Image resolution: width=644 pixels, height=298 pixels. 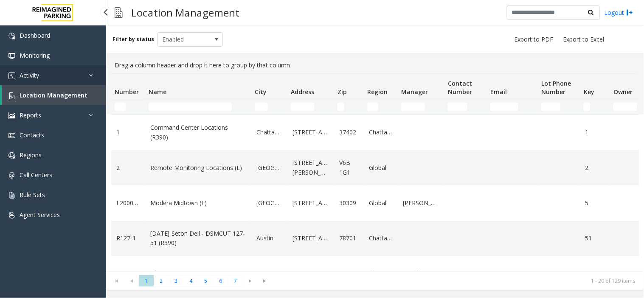 I want to click on span: Key, so click(x=589, y=91).